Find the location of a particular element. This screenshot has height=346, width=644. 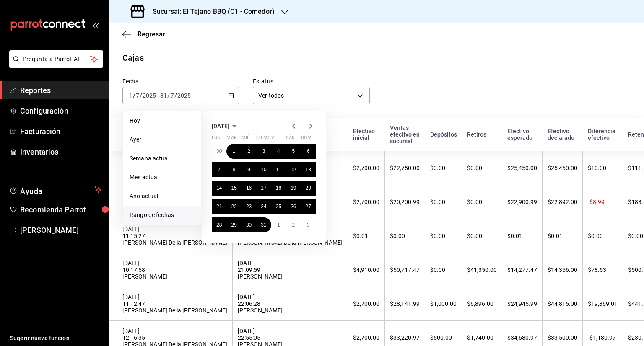

abbr: 22 de julio de 2025 is located at coordinates (233, 207).